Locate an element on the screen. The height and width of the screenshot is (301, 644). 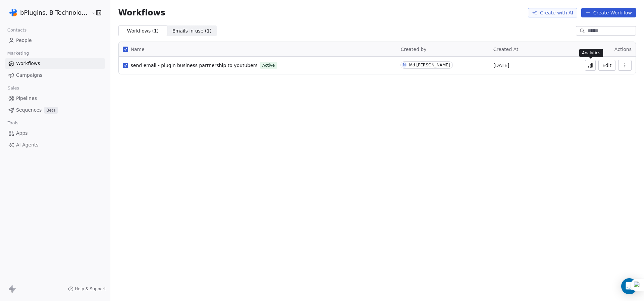
span: Apps is located at coordinates (22, 133).